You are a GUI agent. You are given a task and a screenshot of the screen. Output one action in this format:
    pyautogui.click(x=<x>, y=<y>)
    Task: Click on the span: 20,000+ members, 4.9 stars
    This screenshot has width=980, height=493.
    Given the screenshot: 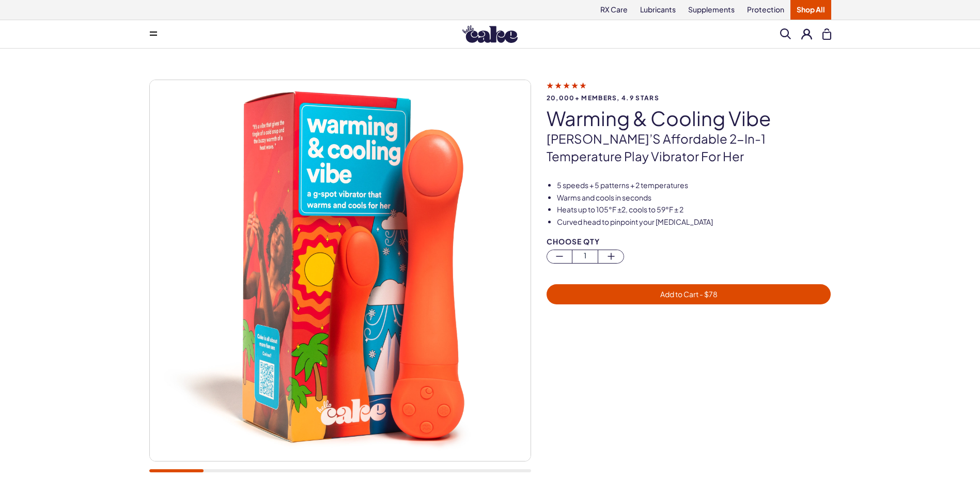 What is the action you would take?
    pyautogui.click(x=689, y=98)
    